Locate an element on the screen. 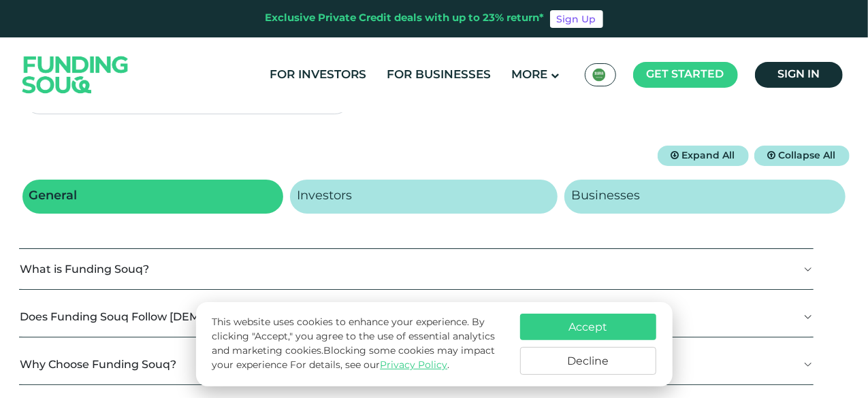 The height and width of the screenshot is (398, 868). img: Logo is located at coordinates (75, 74).